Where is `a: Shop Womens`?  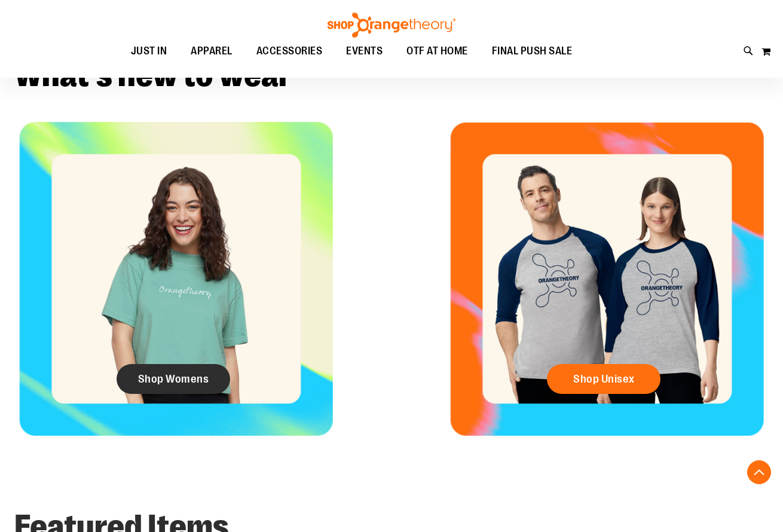 a: Shop Womens is located at coordinates (174, 379).